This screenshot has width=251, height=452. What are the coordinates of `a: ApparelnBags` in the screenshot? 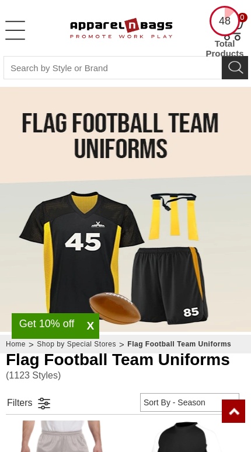 It's located at (119, 29).